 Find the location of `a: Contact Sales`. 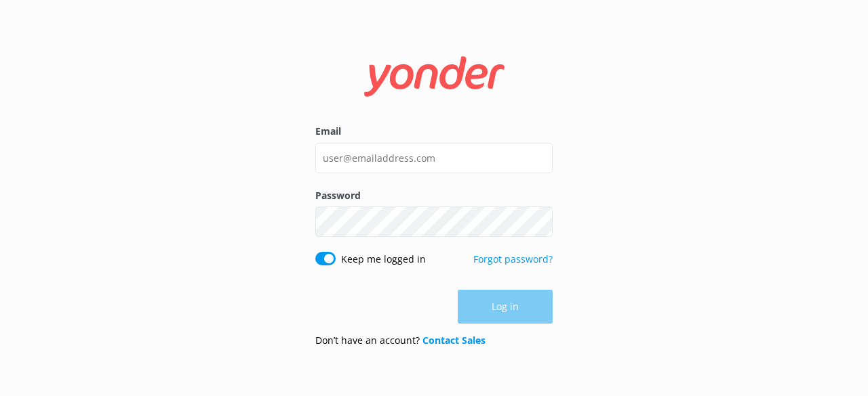

a: Contact Sales is located at coordinates (454, 340).